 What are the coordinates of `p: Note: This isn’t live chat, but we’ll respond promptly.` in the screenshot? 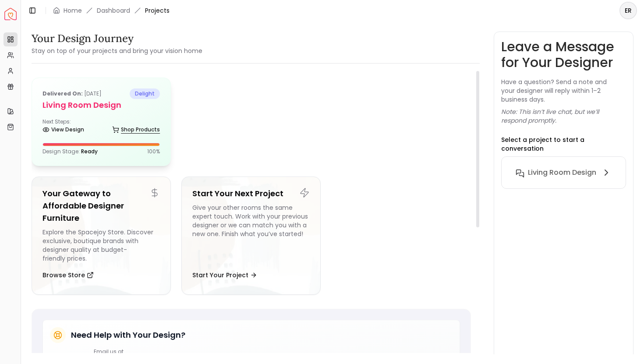 It's located at (564, 116).